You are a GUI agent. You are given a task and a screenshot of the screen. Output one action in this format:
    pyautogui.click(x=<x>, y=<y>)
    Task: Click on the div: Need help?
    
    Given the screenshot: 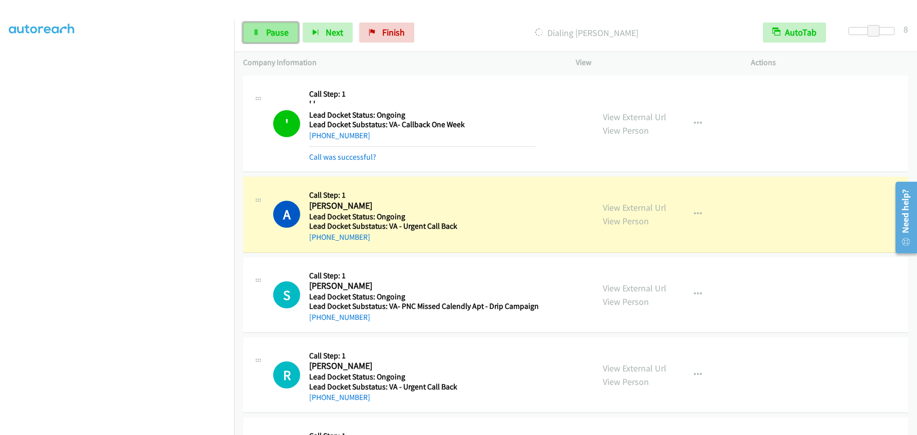 What is the action you would take?
    pyautogui.click(x=18, y=34)
    